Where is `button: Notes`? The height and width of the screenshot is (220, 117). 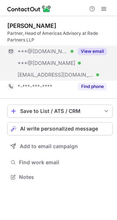 button: Notes is located at coordinates (60, 177).